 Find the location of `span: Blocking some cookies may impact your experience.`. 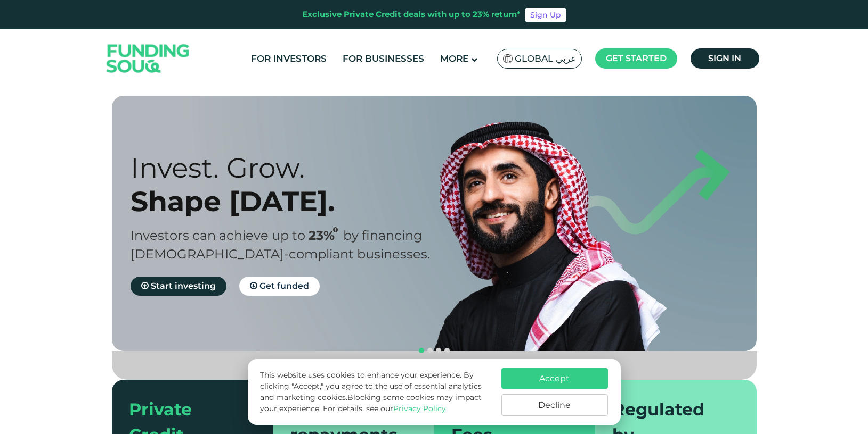

span: Blocking some cookies may impact your experience. is located at coordinates (371, 403).